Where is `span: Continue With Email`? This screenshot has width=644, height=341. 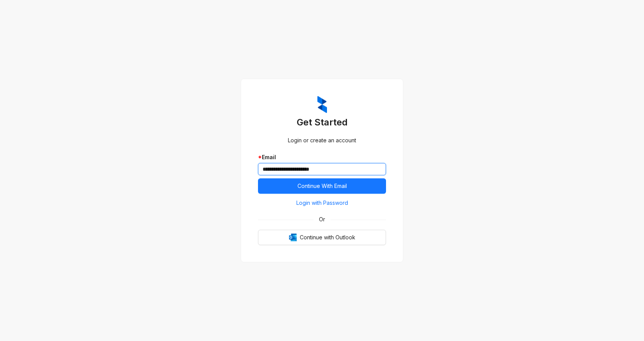 span: Continue With Email is located at coordinates (322, 186).